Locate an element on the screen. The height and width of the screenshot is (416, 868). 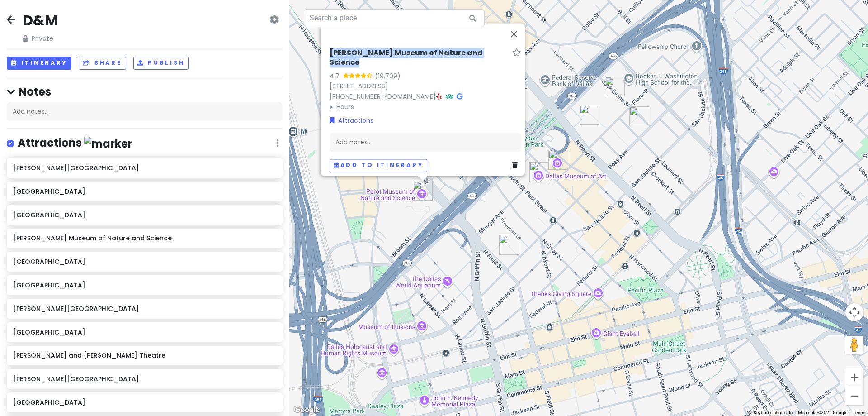
button: Close is located at coordinates (514, 34).